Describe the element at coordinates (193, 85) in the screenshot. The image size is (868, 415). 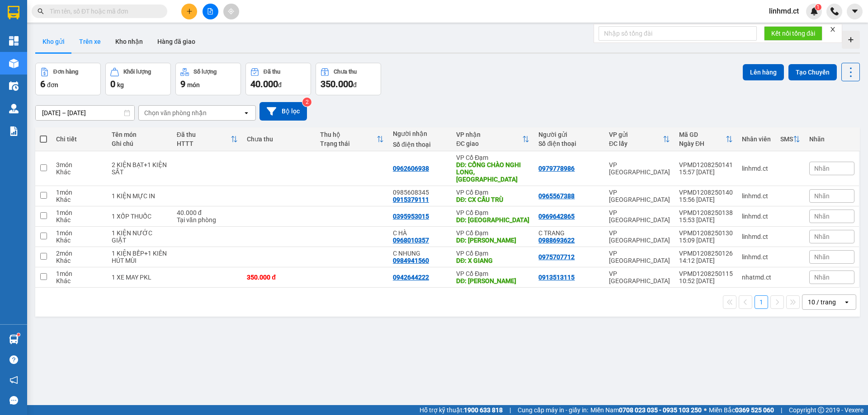
I see `span: món` at that location.